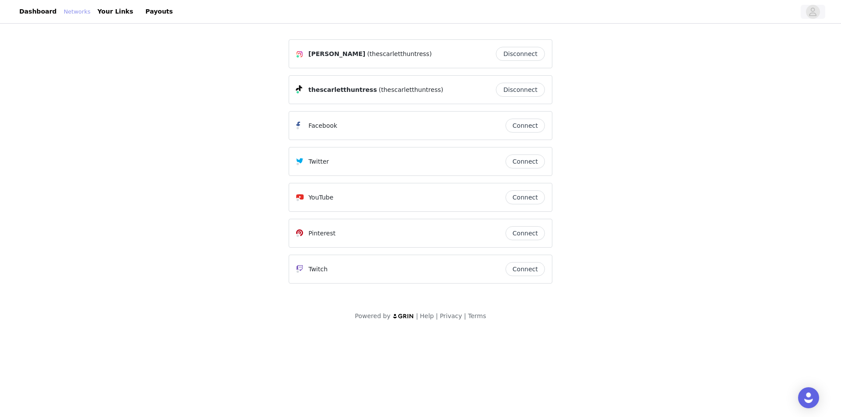  Describe the element at coordinates (38, 11) in the screenshot. I see `a: Dashboard` at that location.